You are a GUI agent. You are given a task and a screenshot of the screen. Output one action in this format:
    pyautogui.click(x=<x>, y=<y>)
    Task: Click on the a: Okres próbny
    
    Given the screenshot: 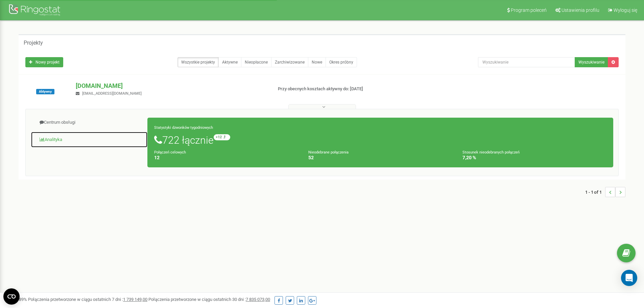 What is the action you would take?
    pyautogui.click(x=341, y=62)
    